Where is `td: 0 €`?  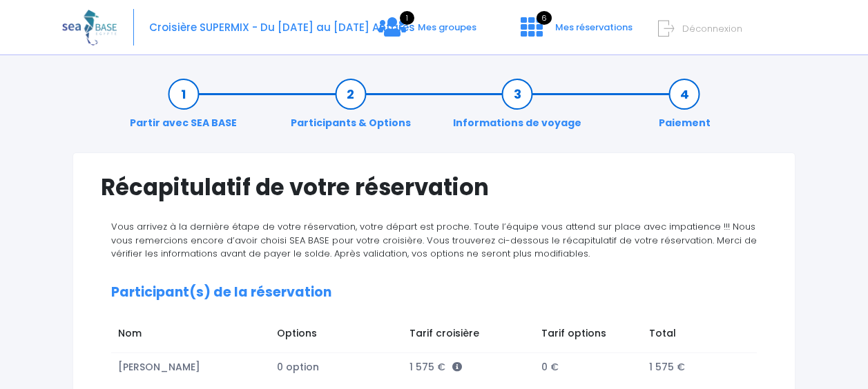 td: 0 € is located at coordinates (590, 367).